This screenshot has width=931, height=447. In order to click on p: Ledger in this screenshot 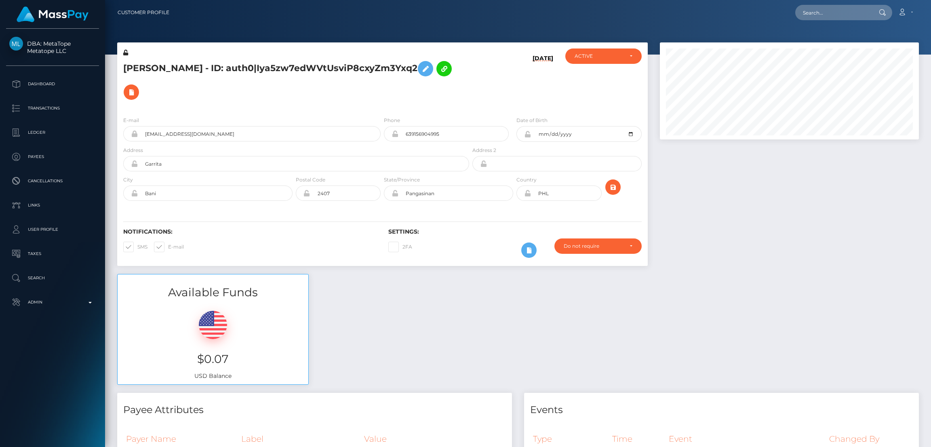, I will do `click(53, 133)`.